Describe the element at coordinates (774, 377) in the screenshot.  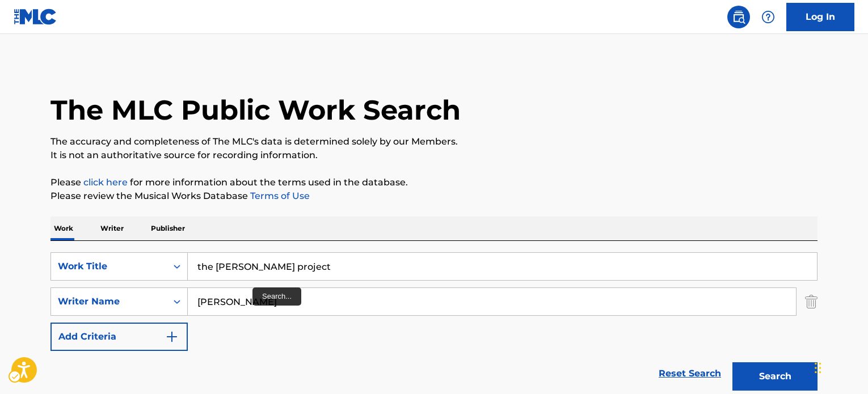
I see `button: Search` at that location.